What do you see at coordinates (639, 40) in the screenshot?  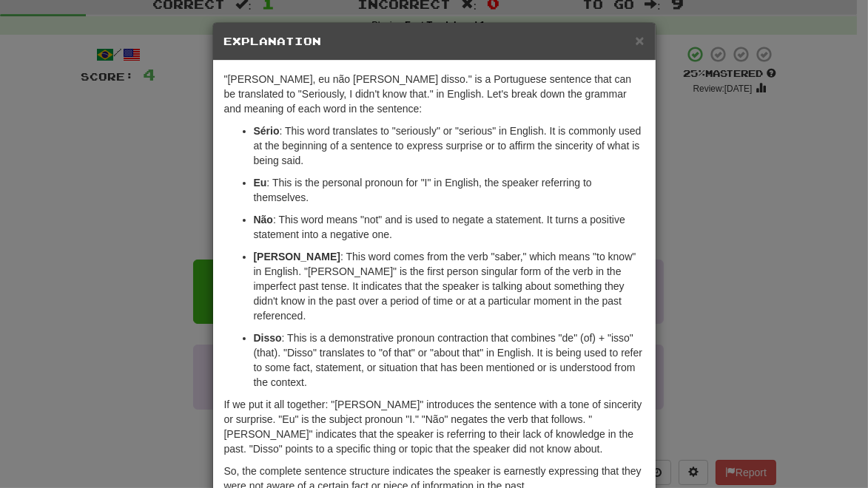 I see `button: Close` at bounding box center [639, 40].